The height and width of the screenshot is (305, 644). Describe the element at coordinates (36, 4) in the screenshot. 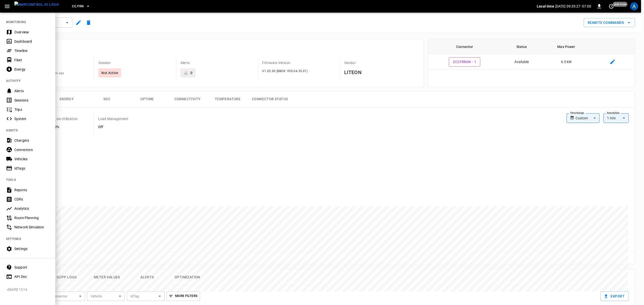

I see `img: ampcontrol.io logo` at that location.